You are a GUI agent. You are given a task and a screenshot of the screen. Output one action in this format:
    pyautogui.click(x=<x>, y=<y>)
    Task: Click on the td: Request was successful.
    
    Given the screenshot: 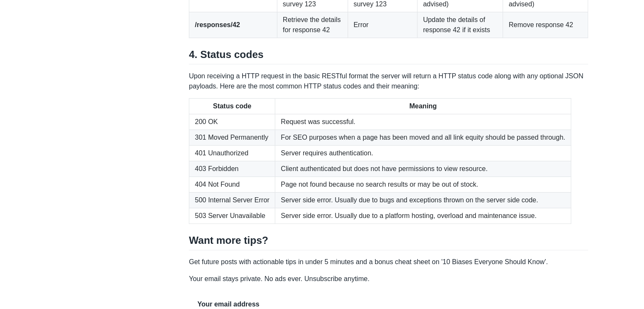 What is the action you would take?
    pyautogui.click(x=423, y=122)
    